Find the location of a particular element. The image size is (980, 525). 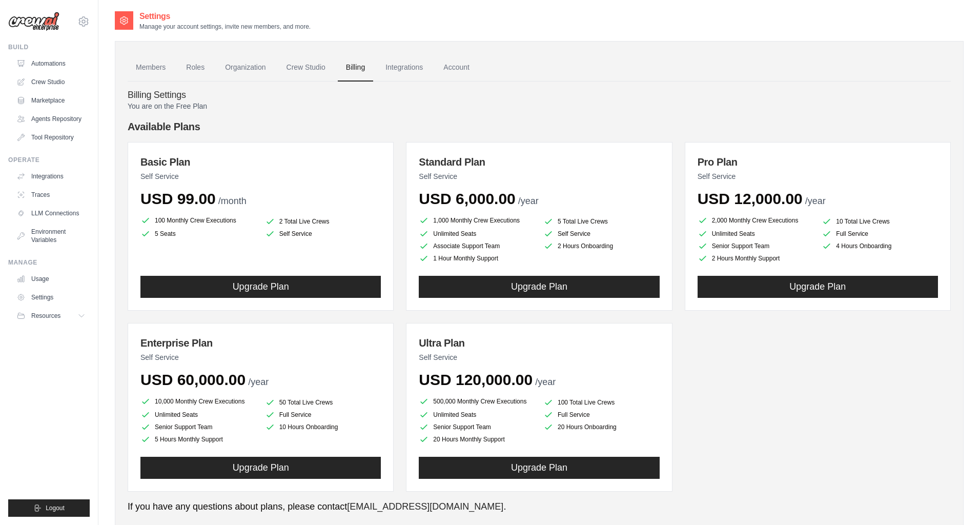

li: Associate Support Team is located at coordinates (477, 246).